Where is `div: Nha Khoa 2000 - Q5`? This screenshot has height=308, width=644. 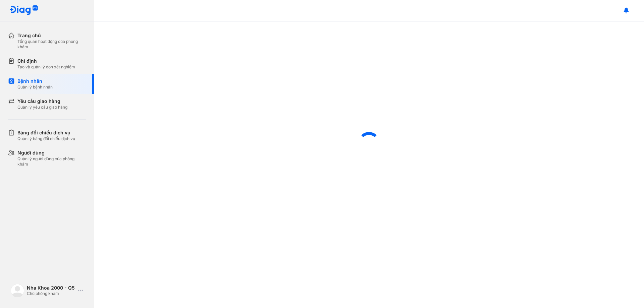 div: Nha Khoa 2000 - Q5 is located at coordinates (51, 288).